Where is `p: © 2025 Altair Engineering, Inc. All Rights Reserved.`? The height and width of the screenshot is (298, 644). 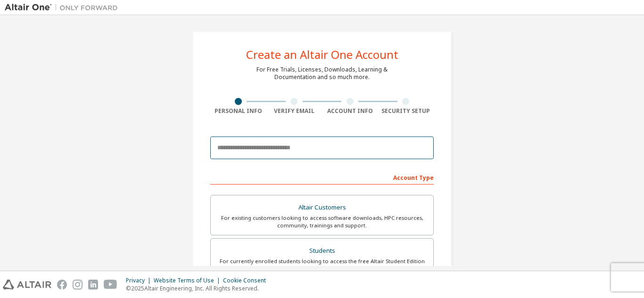 p: © 2025 Altair Engineering, Inc. All Rights Reserved. is located at coordinates (198, 288).